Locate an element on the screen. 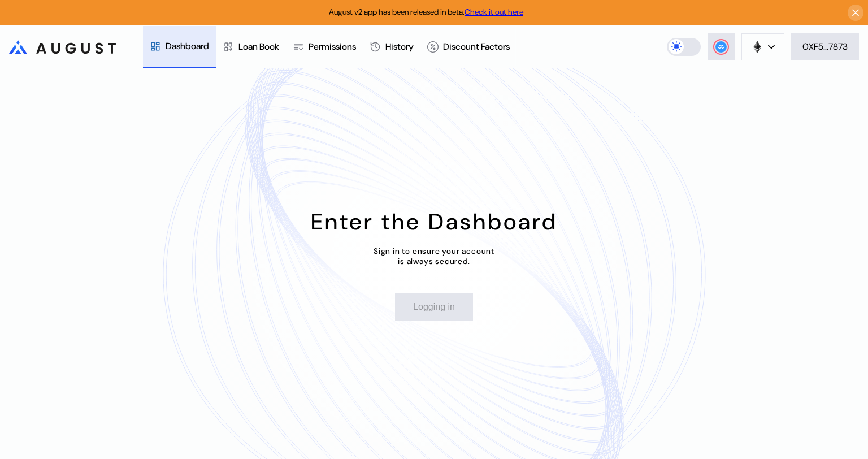  div: Dashboard is located at coordinates (187, 46).